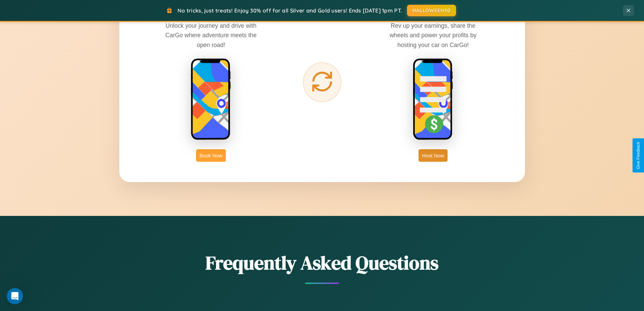  I want to click on p: Unlock your journey and drive with CarGo where adventure meets the open road!, so click(211, 35).